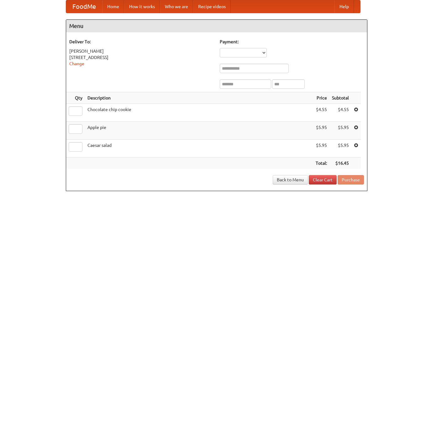  I want to click on a: Help, so click(344, 7).